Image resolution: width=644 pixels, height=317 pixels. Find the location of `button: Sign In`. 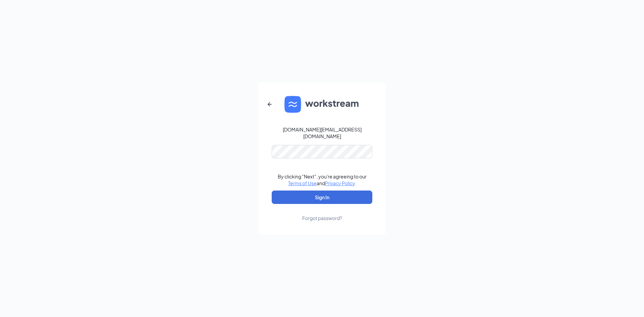

button: Sign In is located at coordinates (322, 197).